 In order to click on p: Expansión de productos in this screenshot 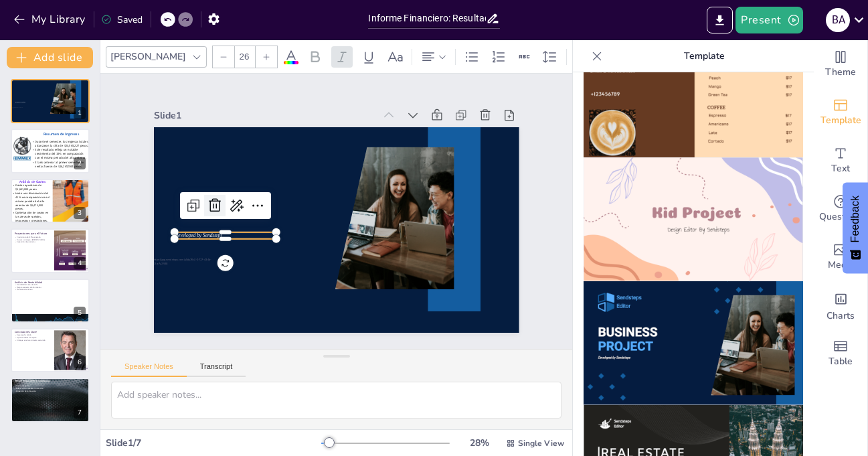, I will do `click(32, 242)`.